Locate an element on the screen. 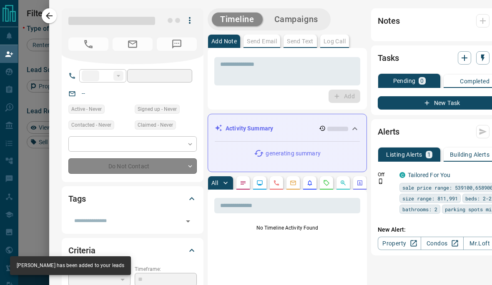  svg: Calls is located at coordinates (276, 183).